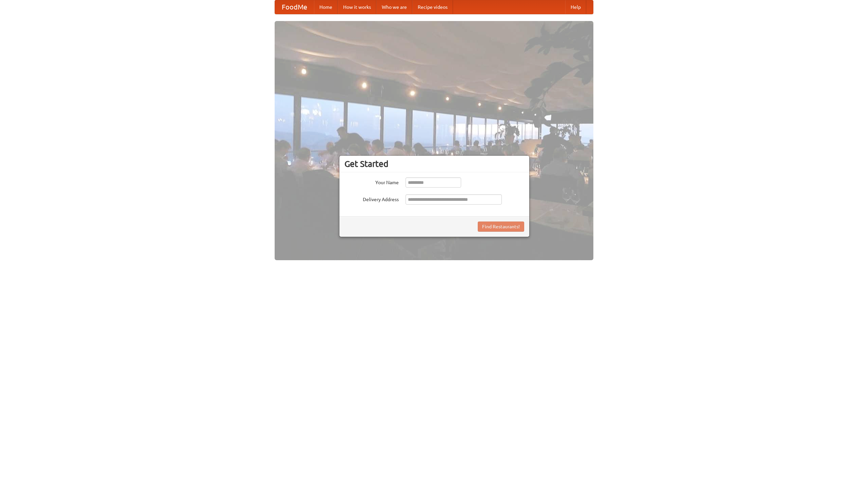 This screenshot has width=868, height=480. I want to click on label: Delivery Address, so click(372, 198).